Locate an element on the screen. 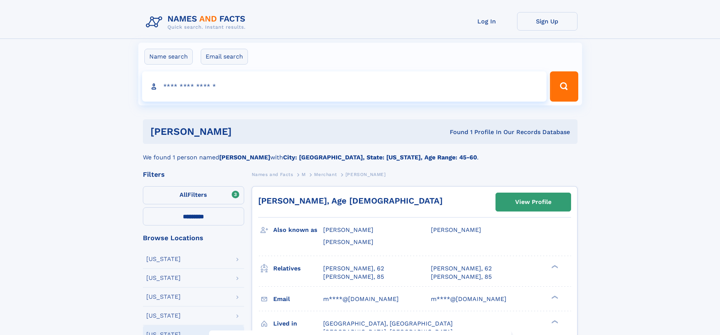 Image resolution: width=720 pixels, height=335 pixels. h3: Relatives is located at coordinates (298, 269).